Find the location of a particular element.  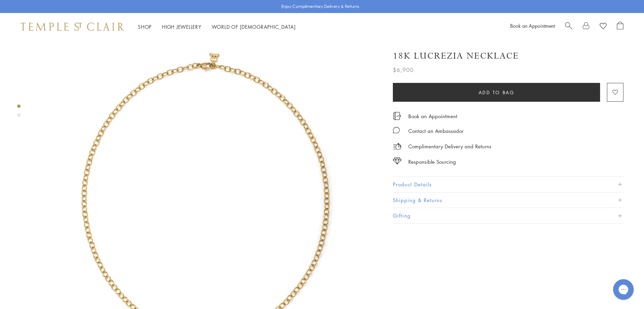

img: icon_appointment.svg is located at coordinates (397, 116).